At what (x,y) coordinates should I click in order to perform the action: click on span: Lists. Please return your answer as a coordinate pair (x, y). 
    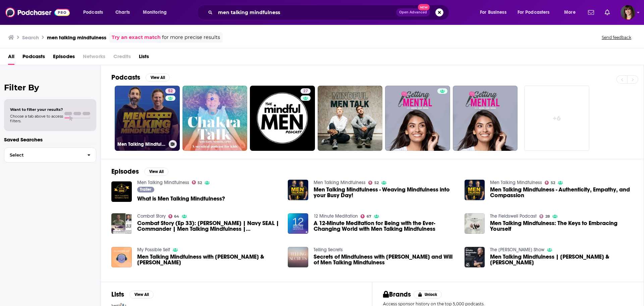
    Looking at the image, I should click on (144, 58).